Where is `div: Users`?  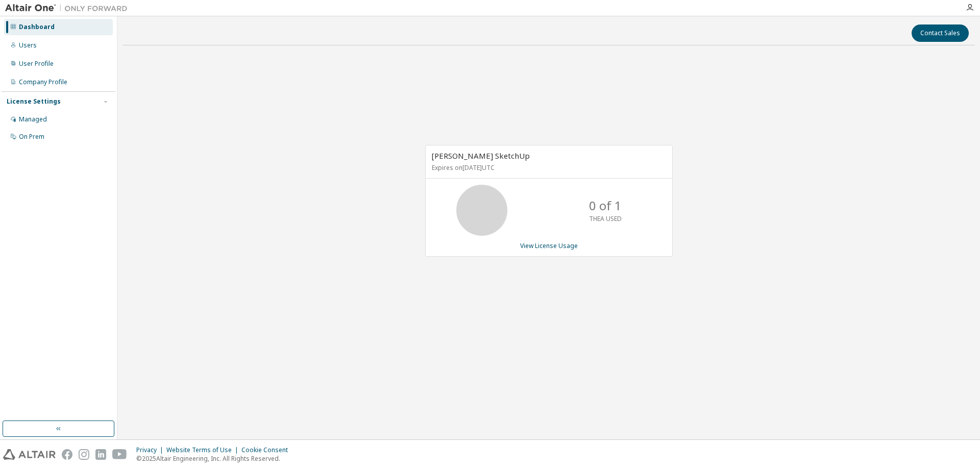
div: Users is located at coordinates (27, 45).